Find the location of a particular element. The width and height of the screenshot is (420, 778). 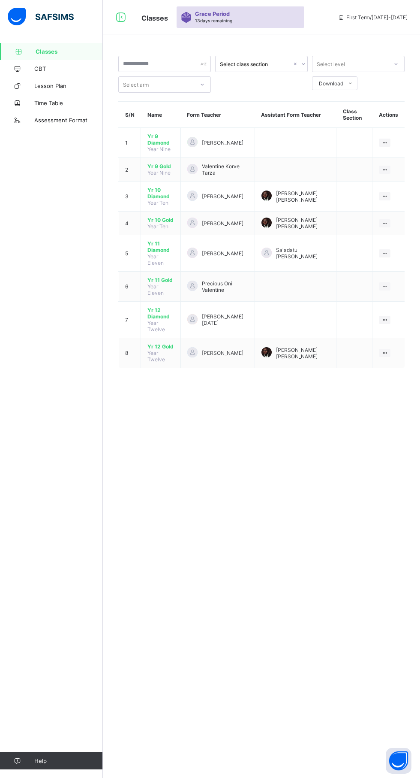

span: Yr 11 Diamond is located at coordinates (161, 247).